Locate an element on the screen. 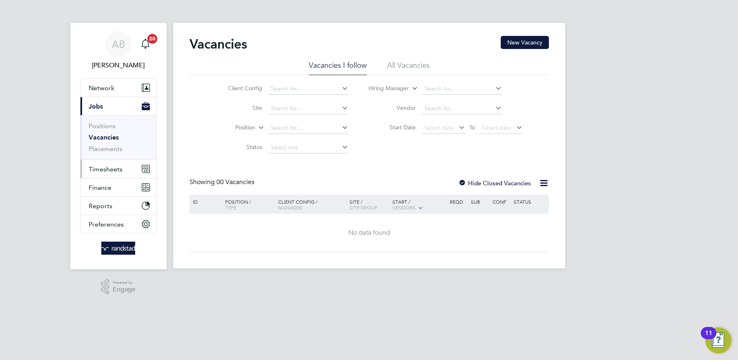 The width and height of the screenshot is (738, 360). label: Site is located at coordinates (239, 108).